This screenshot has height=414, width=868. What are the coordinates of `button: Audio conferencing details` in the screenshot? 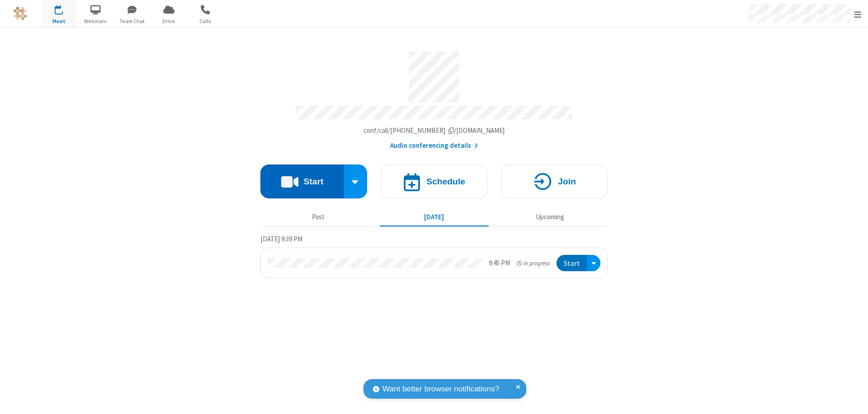 It's located at (434, 146).